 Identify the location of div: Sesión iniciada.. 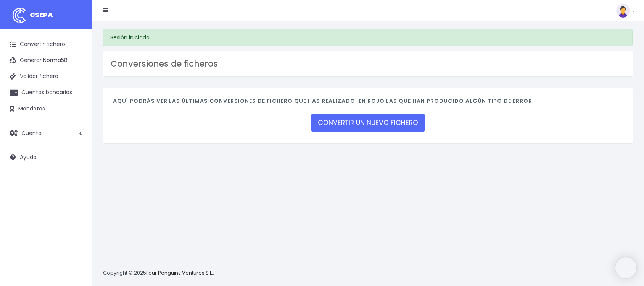
(368, 37).